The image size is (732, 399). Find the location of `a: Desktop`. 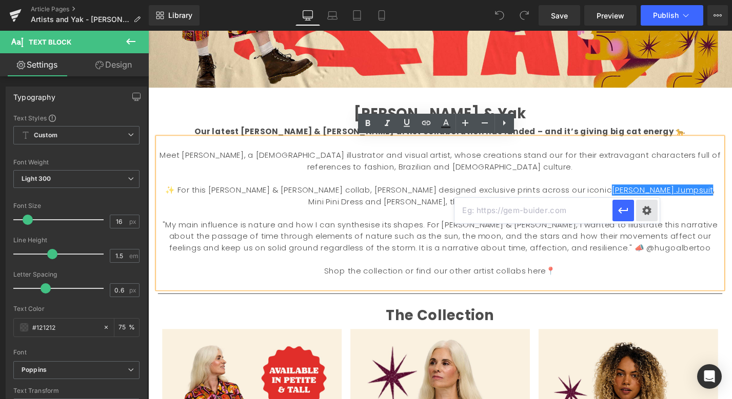

a: Desktop is located at coordinates (308, 15).